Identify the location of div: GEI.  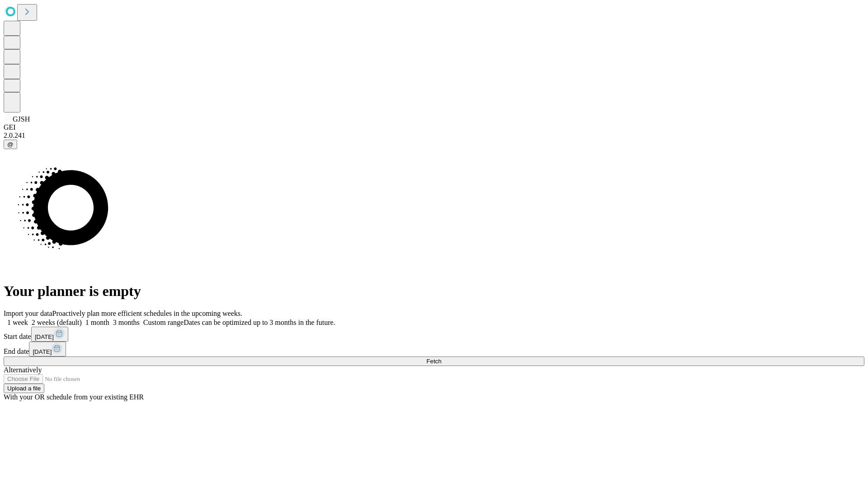
(434, 127).